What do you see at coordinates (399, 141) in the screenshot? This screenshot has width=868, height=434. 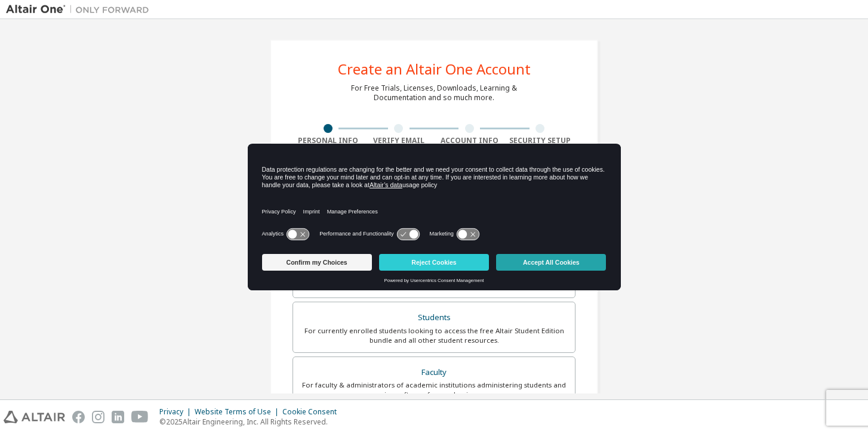 I see `div: Verify Email` at bounding box center [399, 141].